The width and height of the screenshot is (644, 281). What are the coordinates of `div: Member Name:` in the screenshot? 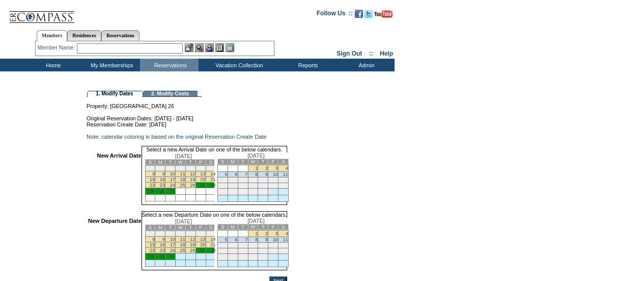 It's located at (57, 47).